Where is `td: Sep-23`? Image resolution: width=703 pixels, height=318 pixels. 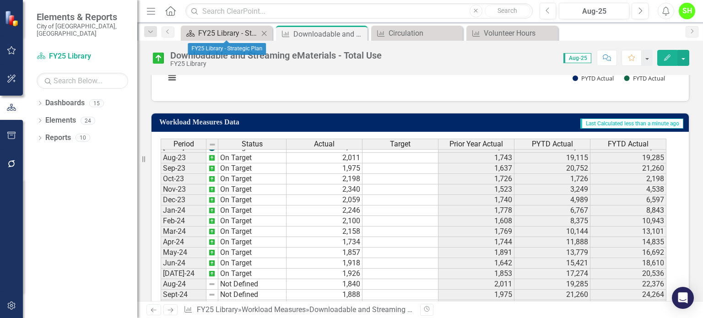
td: Sep-23 is located at coordinates (184, 168).